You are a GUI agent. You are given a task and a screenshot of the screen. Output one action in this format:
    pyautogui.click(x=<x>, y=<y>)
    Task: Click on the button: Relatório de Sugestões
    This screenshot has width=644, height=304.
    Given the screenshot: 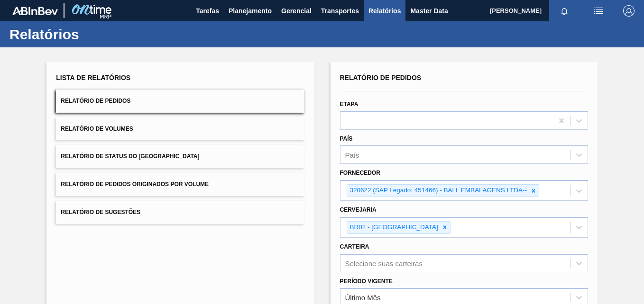 What is the action you would take?
    pyautogui.click(x=180, y=212)
    